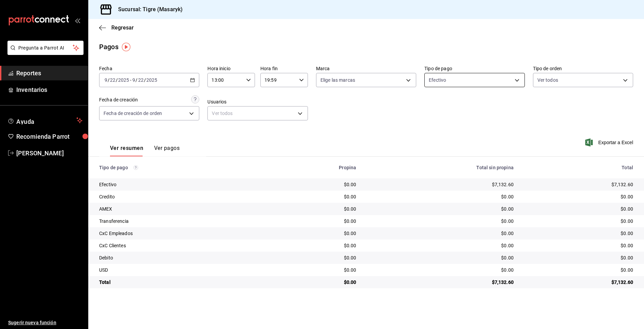  What do you see at coordinates (437, 80) in the screenshot?
I see `span: Efectivo` at bounding box center [437, 80].